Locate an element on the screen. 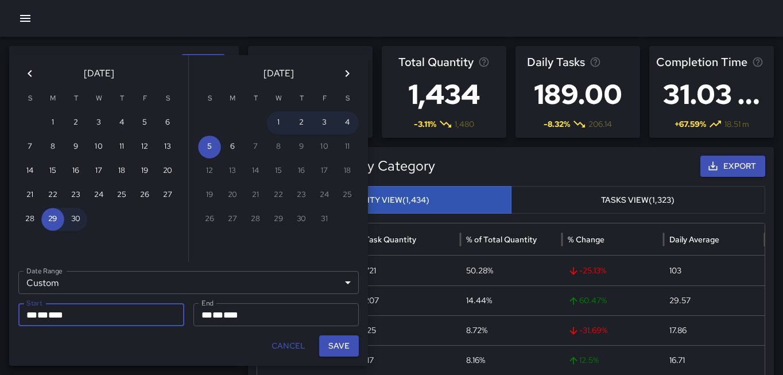 This screenshot has width=783, height=375. button: 18 is located at coordinates (122, 171).